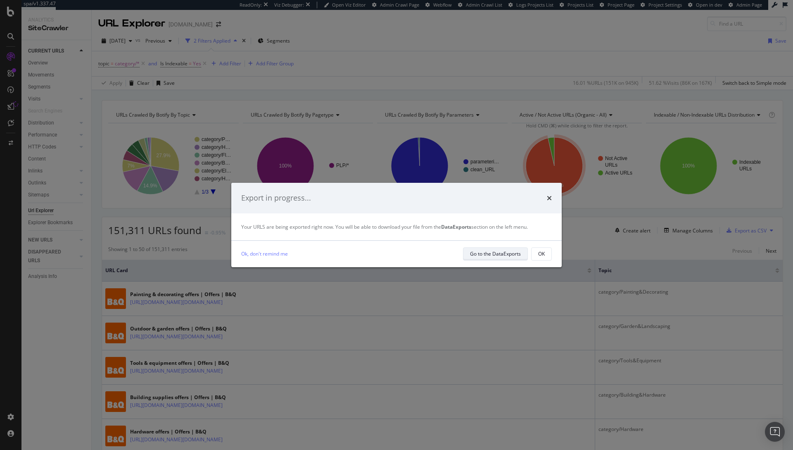  I want to click on div: Open Intercom Messenger, so click(775, 431).